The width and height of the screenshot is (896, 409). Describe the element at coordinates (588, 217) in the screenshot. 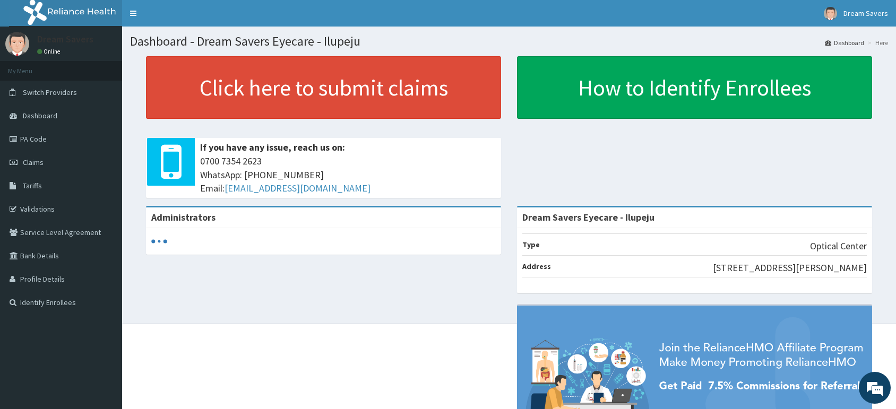

I see `strong: Dream Savers Eyecare - Ilupeju` at that location.